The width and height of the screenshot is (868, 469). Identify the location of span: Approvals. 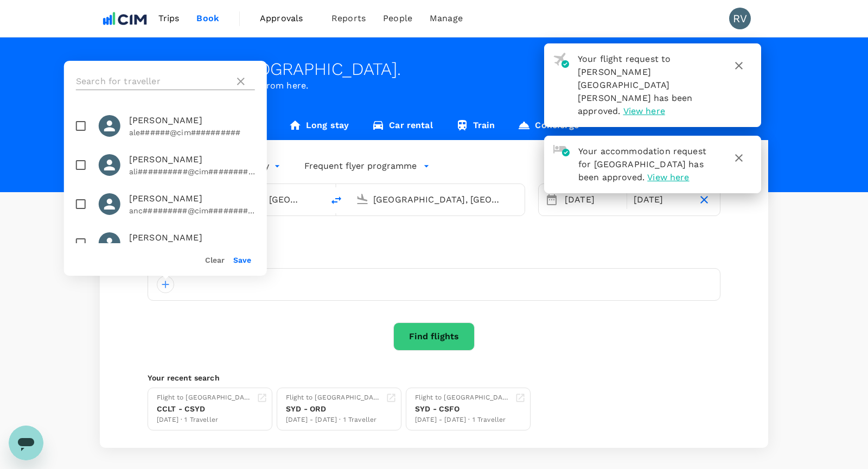
(287, 19).